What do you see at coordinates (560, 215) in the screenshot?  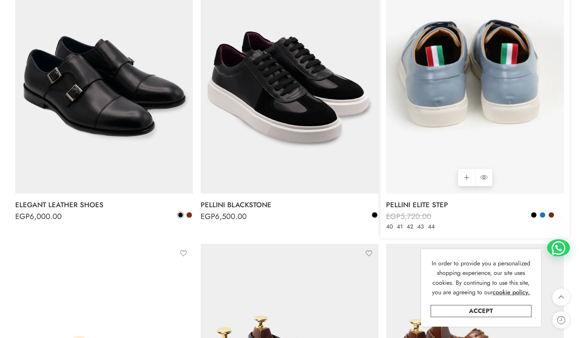 I see `a: White` at bounding box center [560, 215].